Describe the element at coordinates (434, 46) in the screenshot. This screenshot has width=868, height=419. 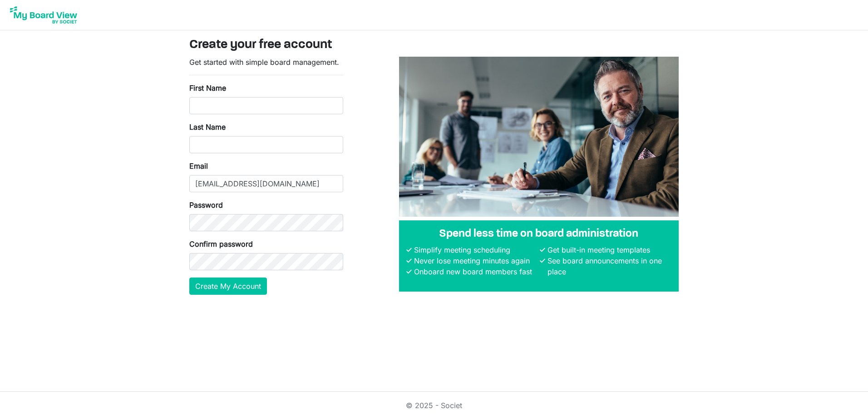
I see `h3: Create your free account` at that location.